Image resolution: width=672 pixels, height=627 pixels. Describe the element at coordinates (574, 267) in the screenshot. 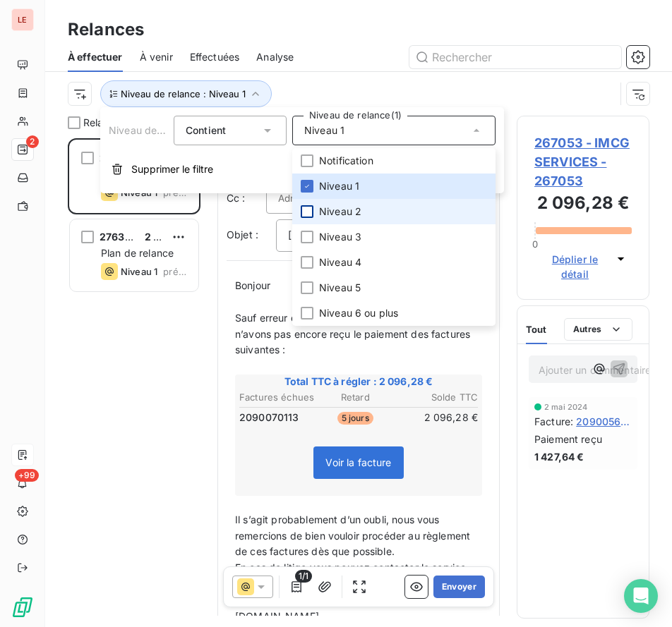

I see `span: Déplier le détail` at that location.